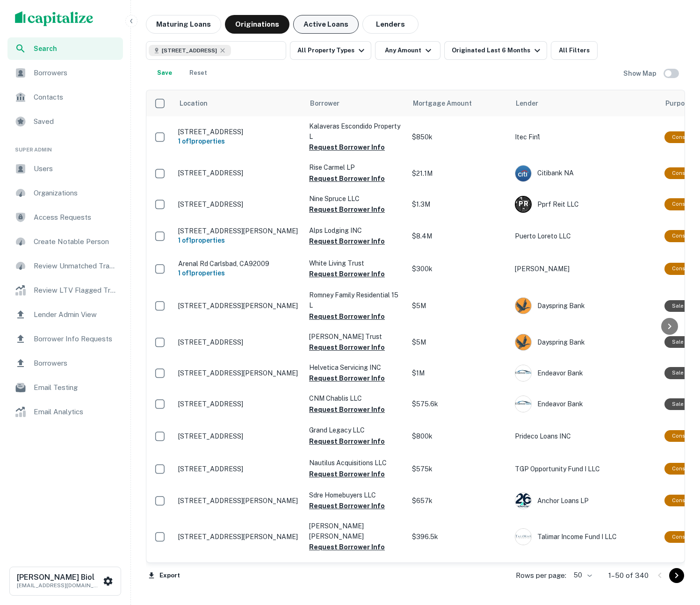 This screenshot has width=700, height=605. Describe the element at coordinates (459, 174) in the screenshot. I see `p: $21.1M` at that location.